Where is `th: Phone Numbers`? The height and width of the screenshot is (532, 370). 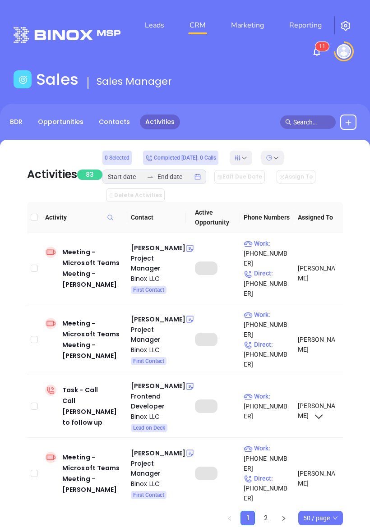 th: Phone Numbers is located at coordinates (267, 217).